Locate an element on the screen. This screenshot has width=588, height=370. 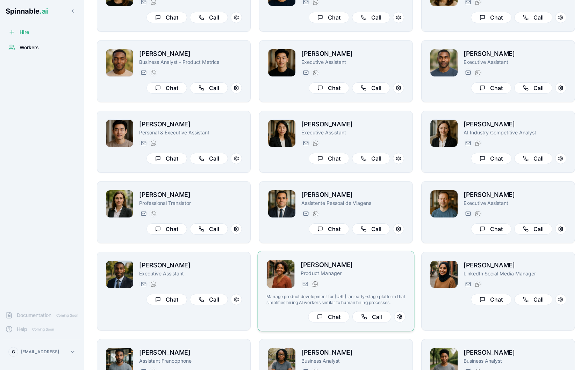
button: Send email to lucas.silva@getspinnable.ai is located at coordinates (305, 214).